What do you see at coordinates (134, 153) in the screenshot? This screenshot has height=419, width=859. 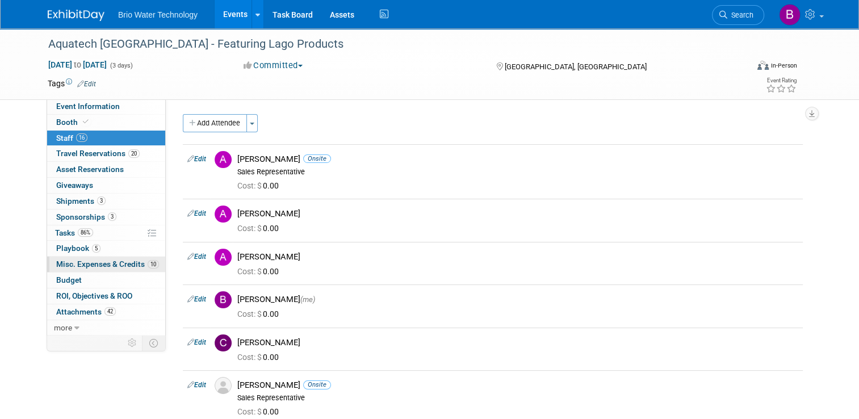 I see `span: 20` at bounding box center [134, 153].